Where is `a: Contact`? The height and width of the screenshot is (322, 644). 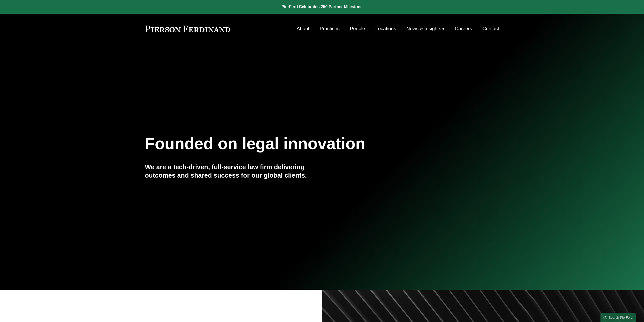
a: Contact is located at coordinates (491, 29).